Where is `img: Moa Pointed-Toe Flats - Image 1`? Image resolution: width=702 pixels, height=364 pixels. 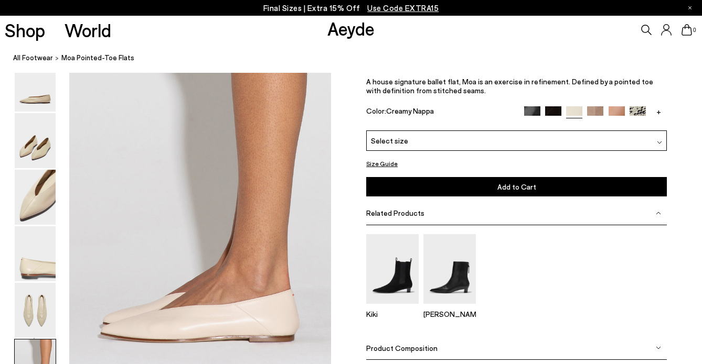 img: Moa Pointed-Toe Flats - Image 1 is located at coordinates (35, 84).